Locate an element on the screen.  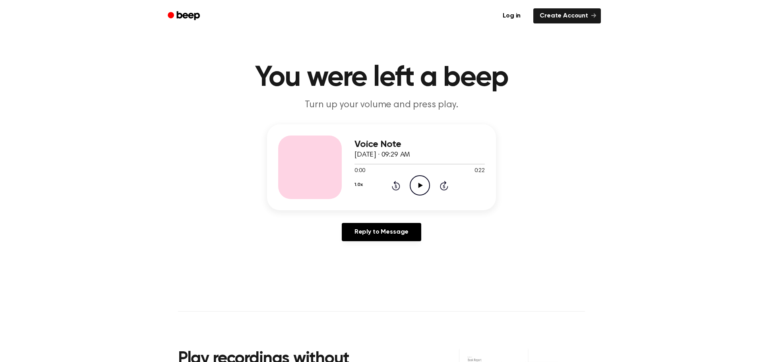
a: Beep is located at coordinates (184, 16).